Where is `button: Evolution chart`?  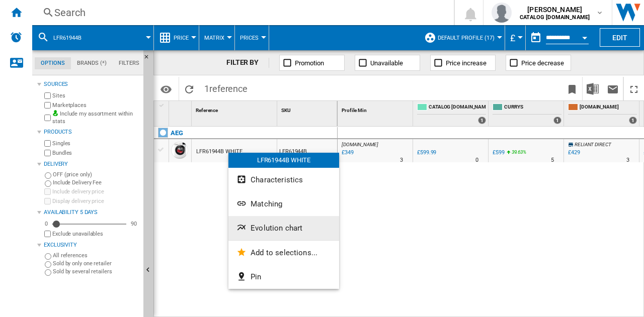
button: Evolution chart is located at coordinates (284, 228).